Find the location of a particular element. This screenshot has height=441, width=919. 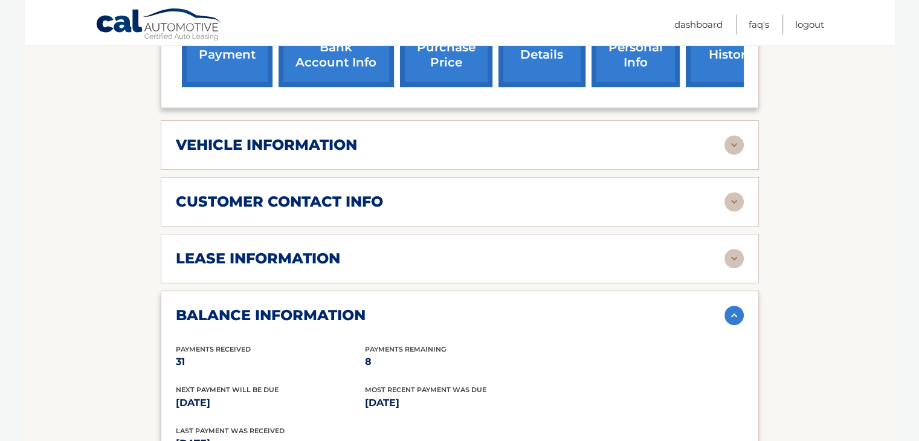

span: Most Recent Payment Was Due is located at coordinates (426, 390).